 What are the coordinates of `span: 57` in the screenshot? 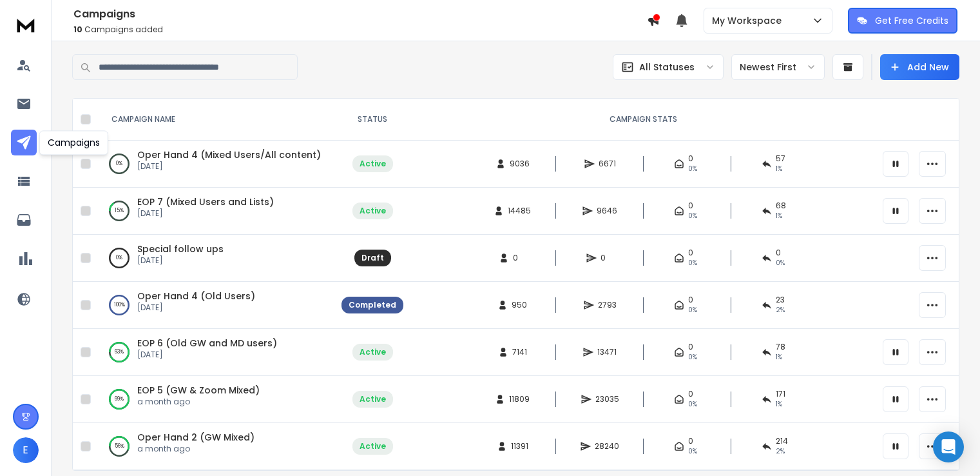 It's located at (780, 159).